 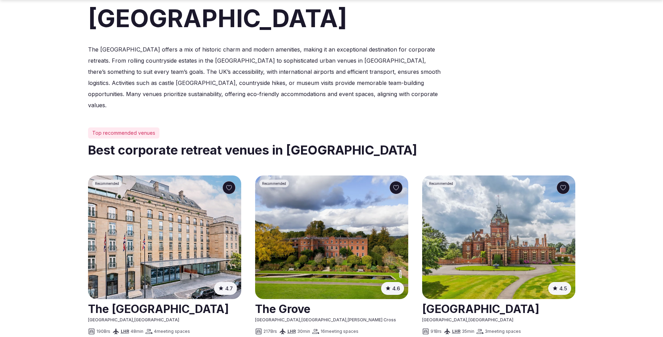 I want to click on span: 217 Brs, so click(x=270, y=332).